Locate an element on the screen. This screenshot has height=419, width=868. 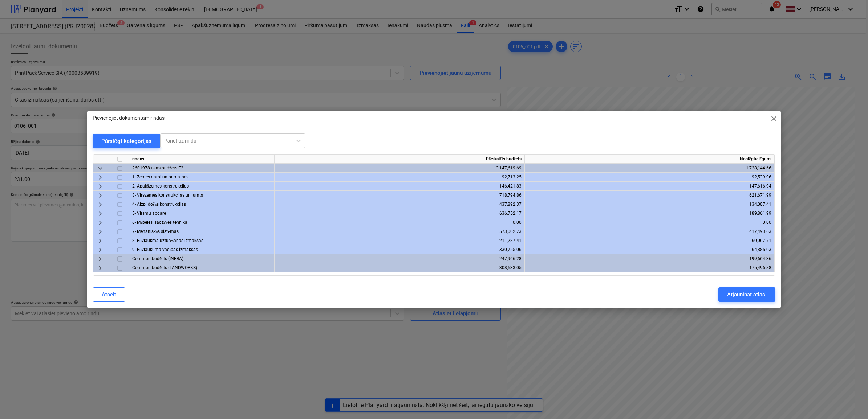
div: Atcelt is located at coordinates (109, 295).